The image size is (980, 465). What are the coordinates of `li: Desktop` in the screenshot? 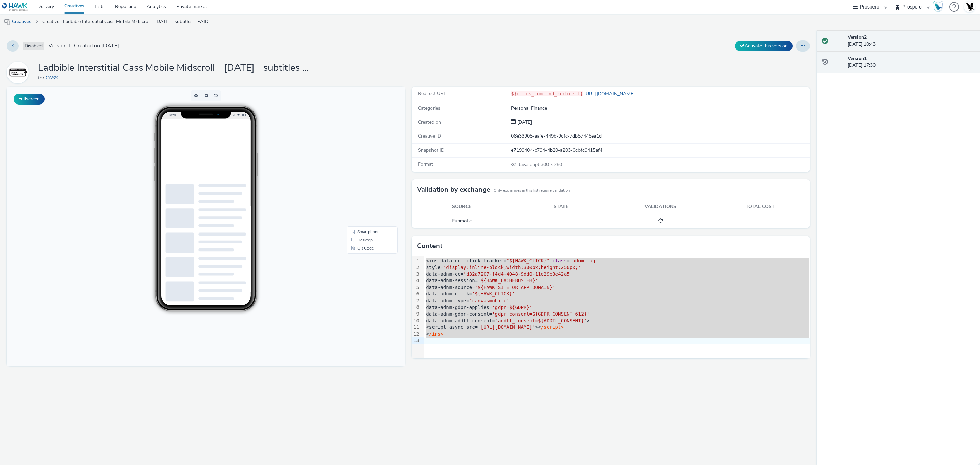 It's located at (366, 153).